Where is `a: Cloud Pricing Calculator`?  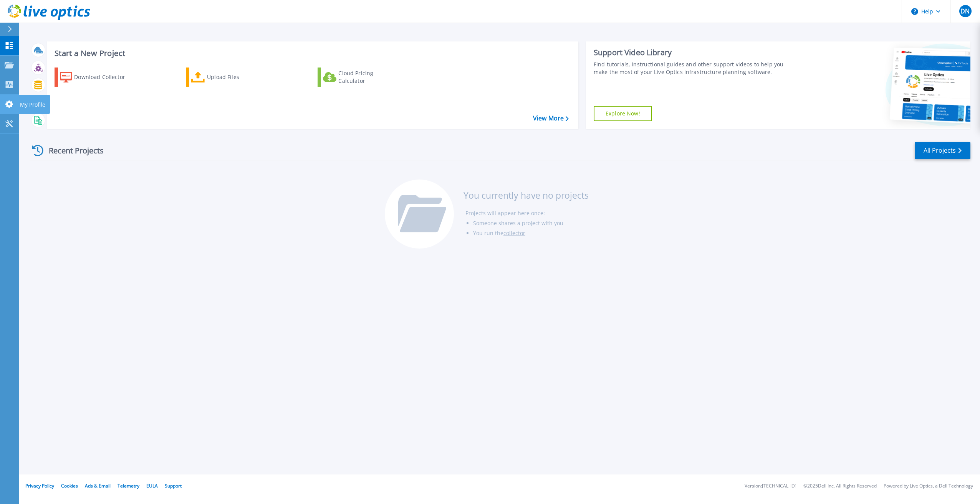
a: Cloud Pricing Calculator is located at coordinates (360, 77).